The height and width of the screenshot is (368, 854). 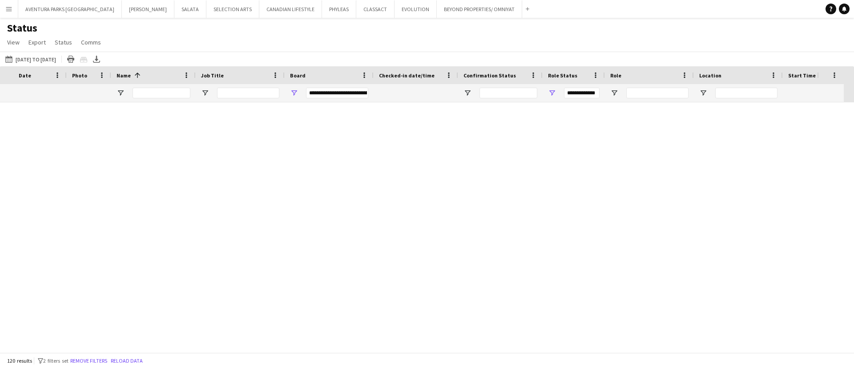 I want to click on span: Comms, so click(x=91, y=42).